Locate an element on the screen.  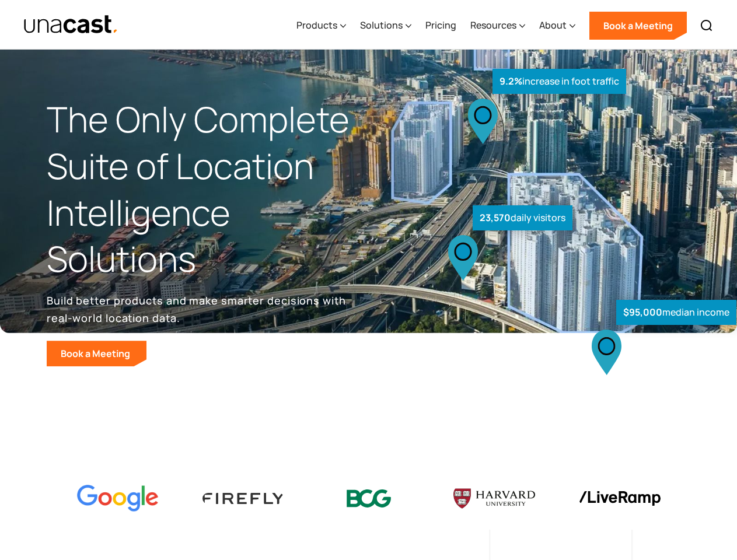
div: median income is located at coordinates (676, 312).